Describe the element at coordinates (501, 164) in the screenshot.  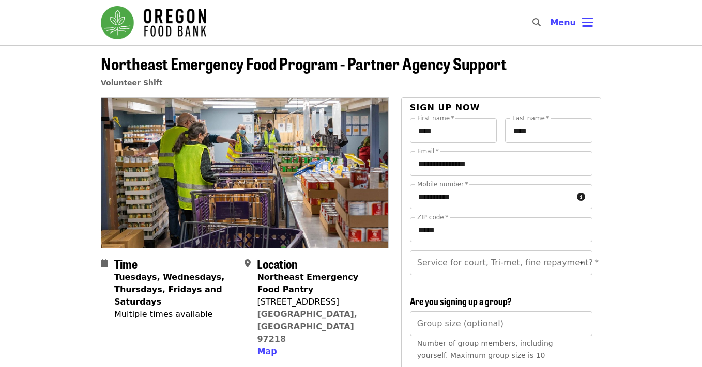
I see `input: Email` at that location.